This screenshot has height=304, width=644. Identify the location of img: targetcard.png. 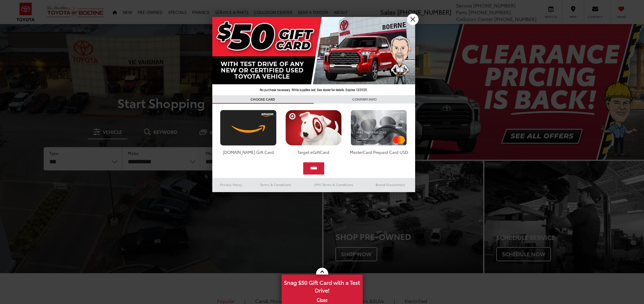
(314, 128).